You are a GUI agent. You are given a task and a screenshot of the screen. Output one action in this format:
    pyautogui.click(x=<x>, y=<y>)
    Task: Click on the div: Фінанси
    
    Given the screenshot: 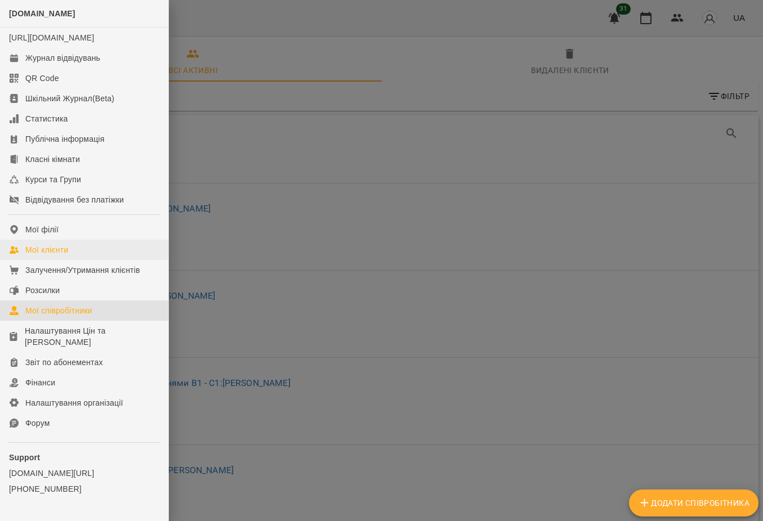 What is the action you would take?
    pyautogui.click(x=40, y=383)
    